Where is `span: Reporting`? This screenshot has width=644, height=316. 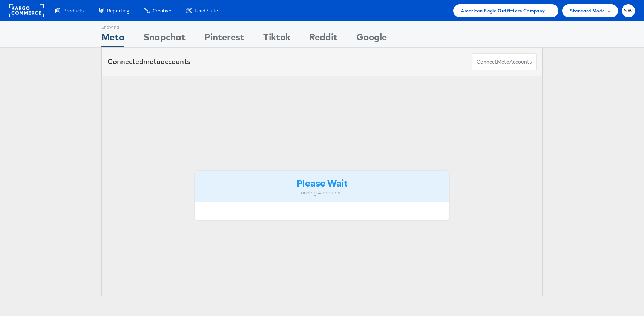
span: Reporting is located at coordinates (118, 11).